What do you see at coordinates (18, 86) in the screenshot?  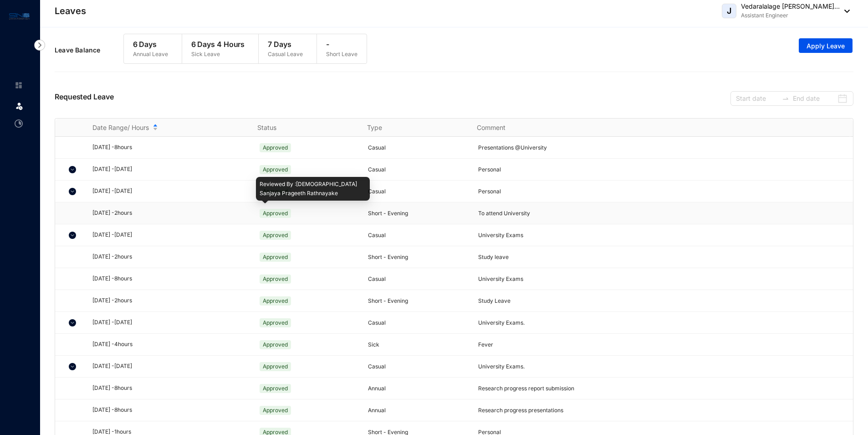 I see `li: Home` at bounding box center [18, 86].